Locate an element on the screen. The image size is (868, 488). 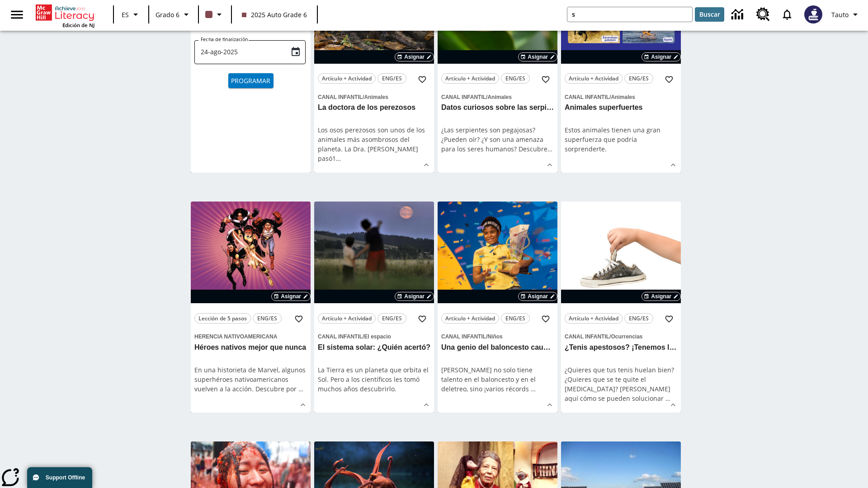
h3: Datos curiosos sobre las serpientes is located at coordinates (497, 108).